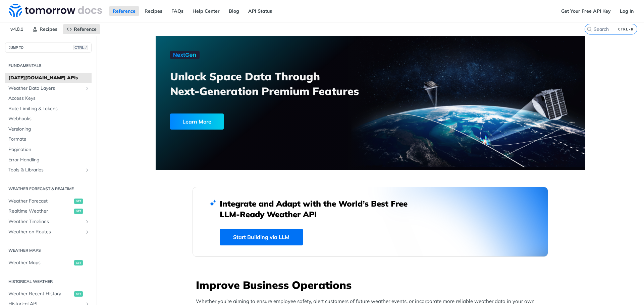  What do you see at coordinates (372, 285) in the screenshot?
I see `h3: Improve Business Operations` at bounding box center [372, 285].